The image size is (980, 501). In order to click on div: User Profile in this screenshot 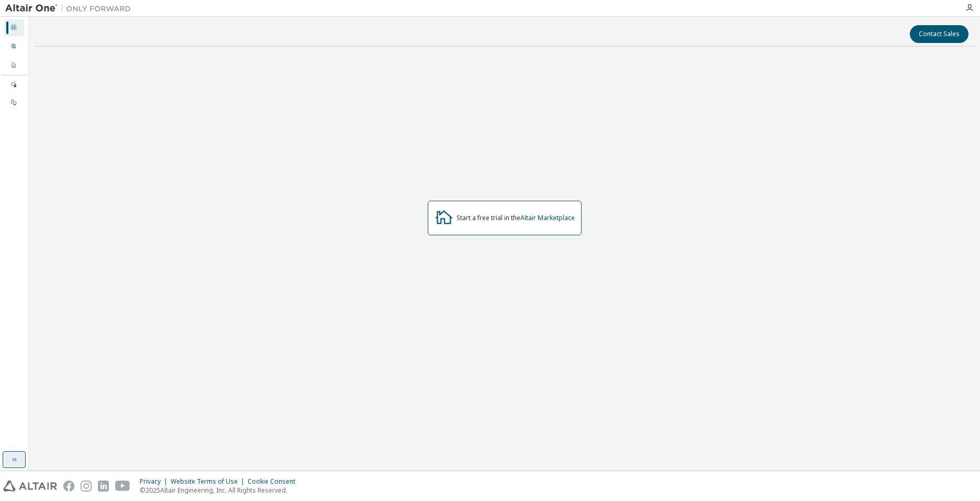, I will do `click(14, 47)`.